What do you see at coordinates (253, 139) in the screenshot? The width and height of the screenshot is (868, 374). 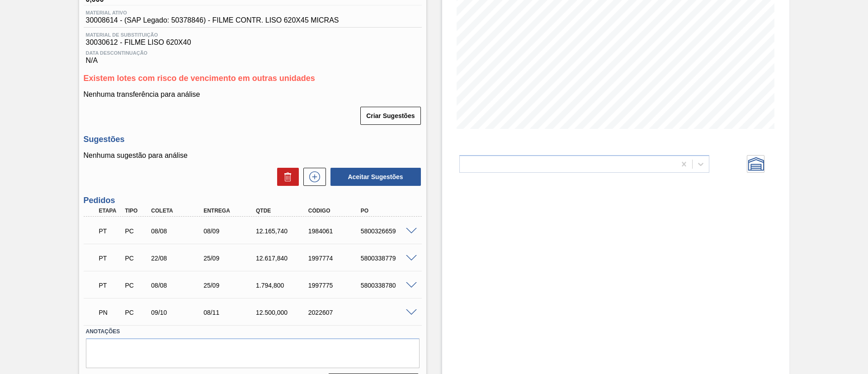 I see `h3: Sugestões` at bounding box center [253, 139].